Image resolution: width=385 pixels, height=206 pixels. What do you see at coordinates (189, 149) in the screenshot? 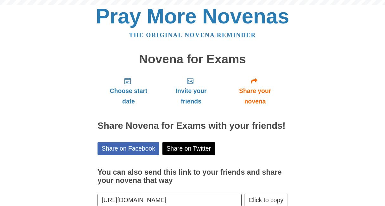
I see `a: Share on Twitter` at bounding box center [189, 149].